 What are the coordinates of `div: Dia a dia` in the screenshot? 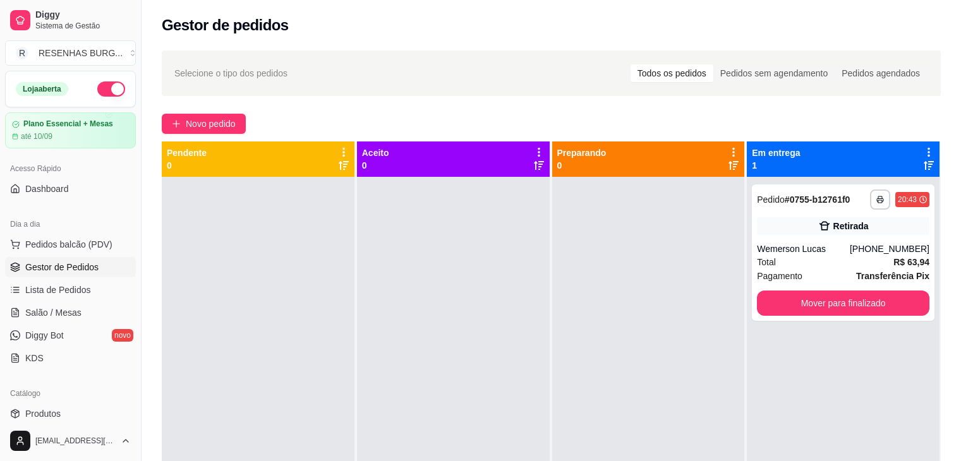 It's located at (70, 224).